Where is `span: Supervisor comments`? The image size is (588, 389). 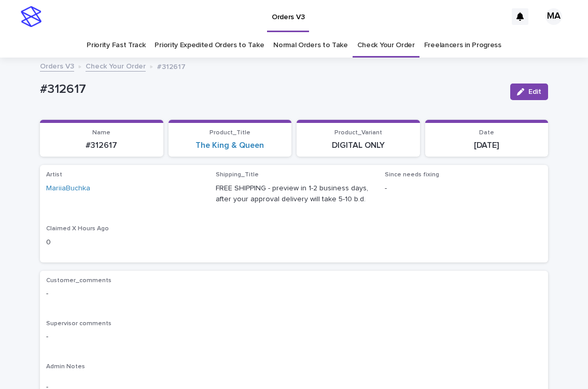 span: Supervisor comments is located at coordinates (79, 323).